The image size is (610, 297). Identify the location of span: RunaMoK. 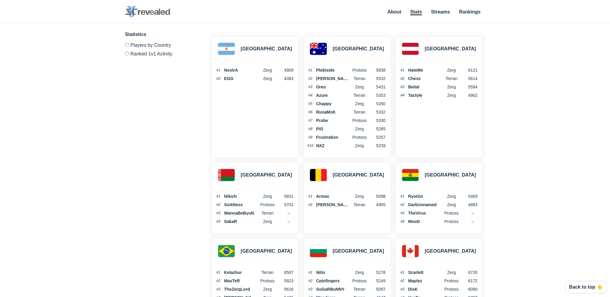
(333, 112).